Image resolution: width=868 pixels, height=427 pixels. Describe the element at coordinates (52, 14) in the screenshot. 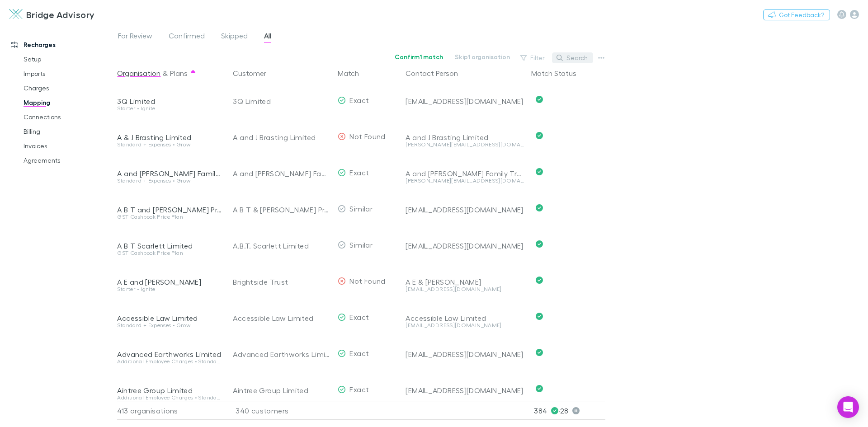

I see `a: Bridge Advisory` at that location.